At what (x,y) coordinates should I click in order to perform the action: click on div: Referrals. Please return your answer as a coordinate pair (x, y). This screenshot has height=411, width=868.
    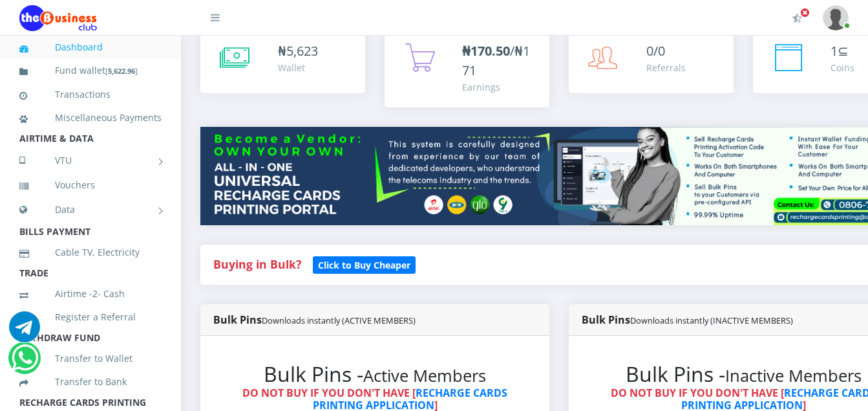
    Looking at the image, I should click on (666, 67).